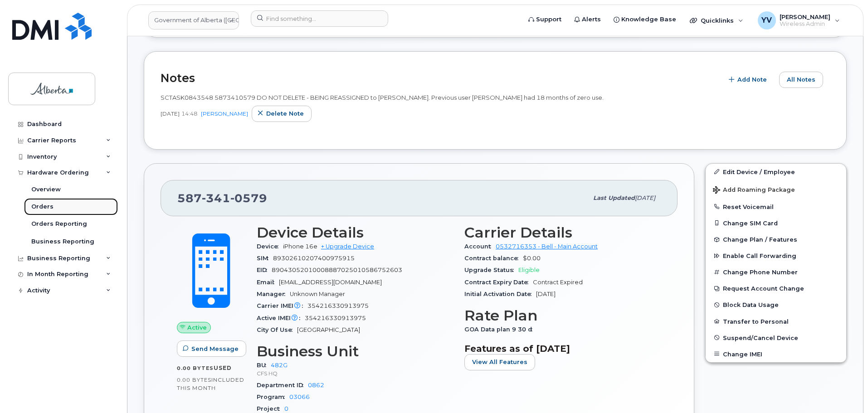 Image resolution: width=868 pixels, height=413 pixels. I want to click on button: Delete note, so click(282, 114).